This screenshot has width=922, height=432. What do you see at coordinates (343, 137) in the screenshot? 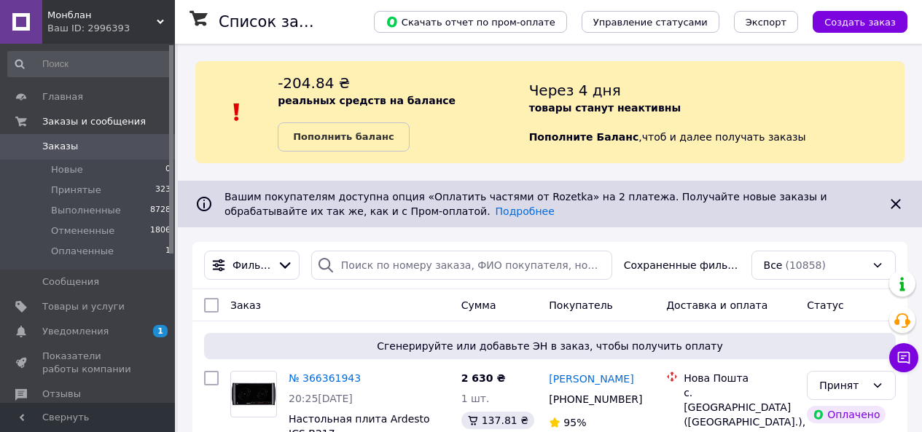
I see `a: Пополнить баланс` at bounding box center [343, 137].